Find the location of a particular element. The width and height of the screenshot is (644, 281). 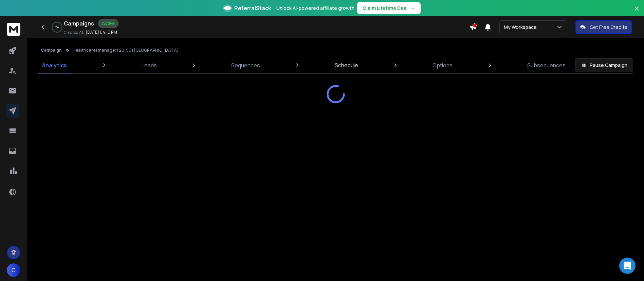

button: Campaign is located at coordinates (51, 50).